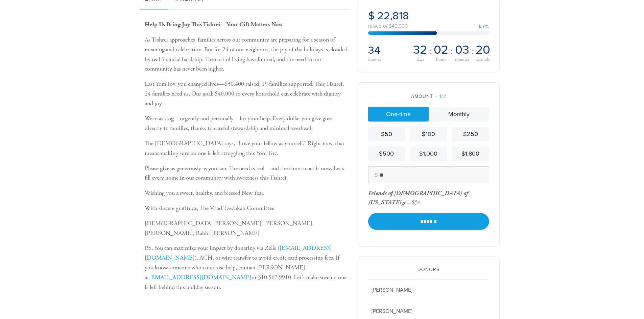  I want to click on div: $1,000, so click(429, 153).